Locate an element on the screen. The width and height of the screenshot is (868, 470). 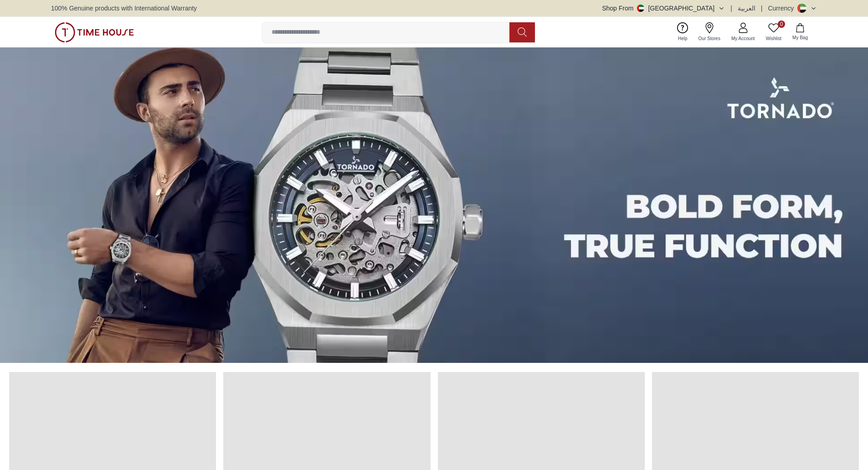
div: Currency is located at coordinates (783, 8).